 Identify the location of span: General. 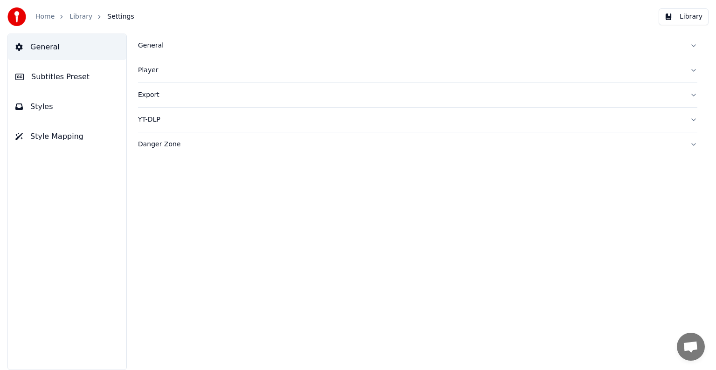
(45, 47).